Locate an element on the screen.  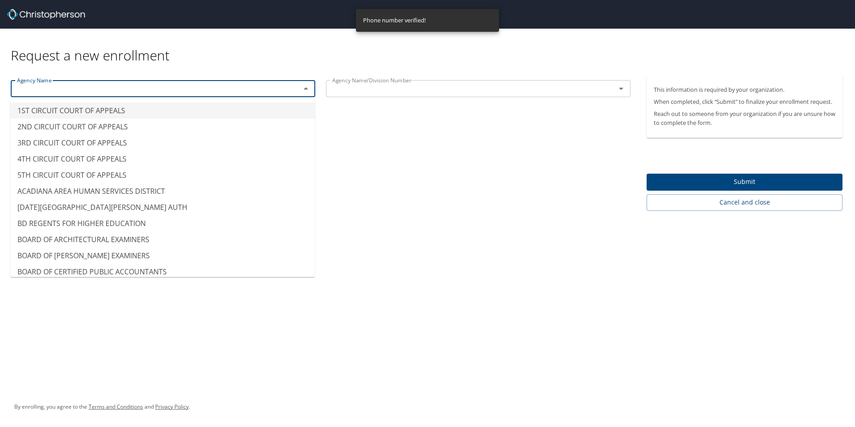
button: Cancel and close is located at coordinates (745, 202).